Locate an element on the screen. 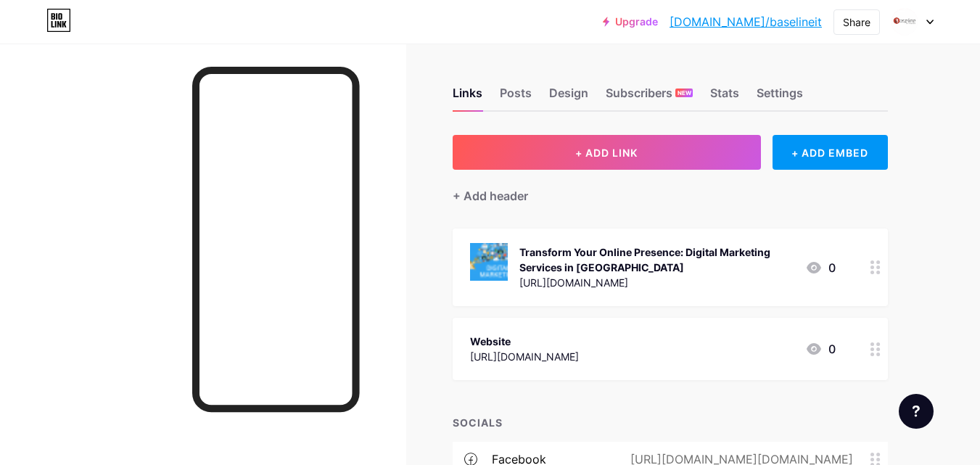 Image resolution: width=980 pixels, height=465 pixels. a: Upgrade is located at coordinates (630, 22).